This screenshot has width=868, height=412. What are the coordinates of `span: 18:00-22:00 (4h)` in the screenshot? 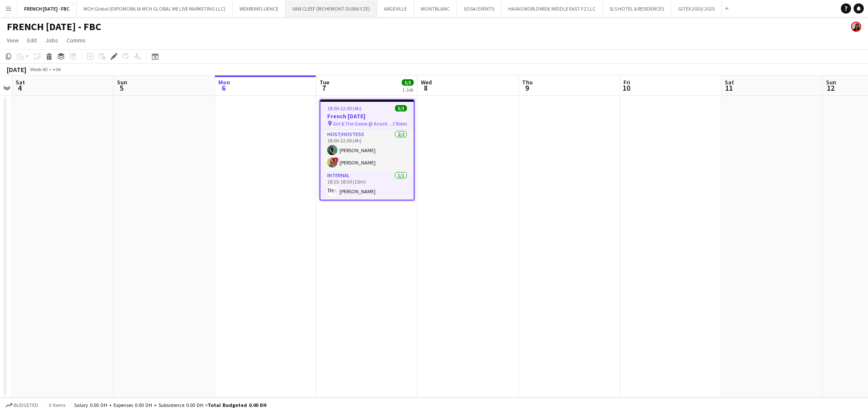 It's located at (344, 108).